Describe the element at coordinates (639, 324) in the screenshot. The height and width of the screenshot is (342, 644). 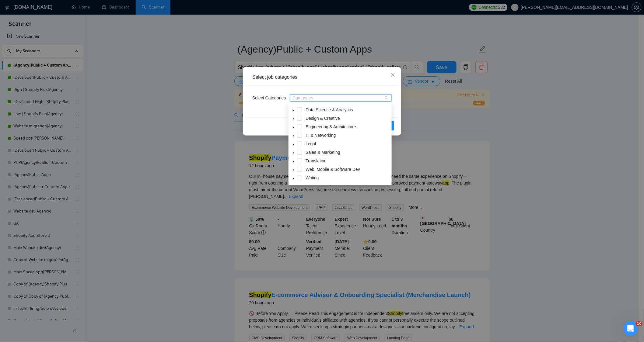
I see `span: 10` at that location.